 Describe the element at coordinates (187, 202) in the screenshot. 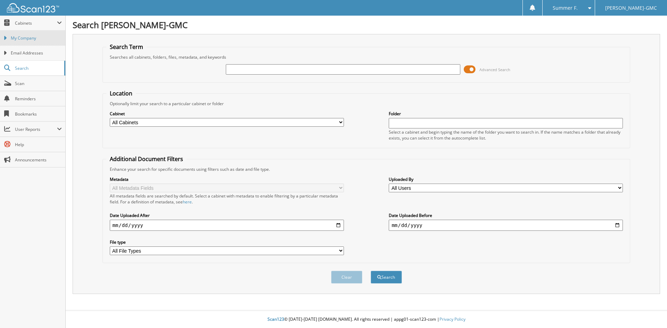

I see `a: here` at that location.